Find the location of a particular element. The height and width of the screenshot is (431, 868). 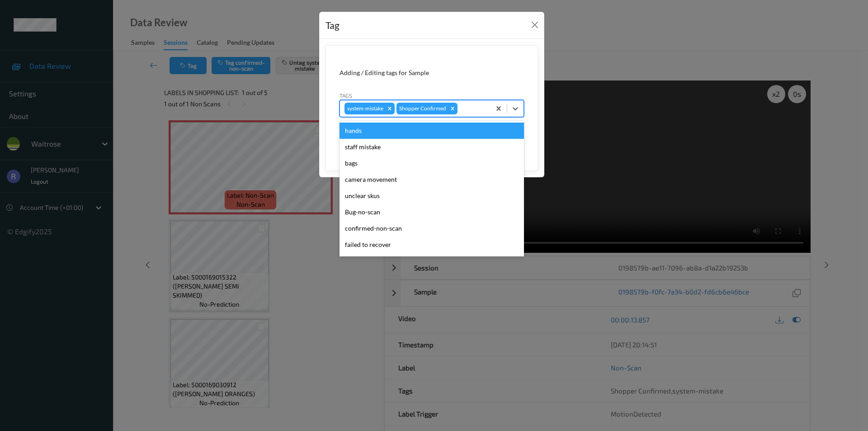

div: Tag is located at coordinates (332, 25).